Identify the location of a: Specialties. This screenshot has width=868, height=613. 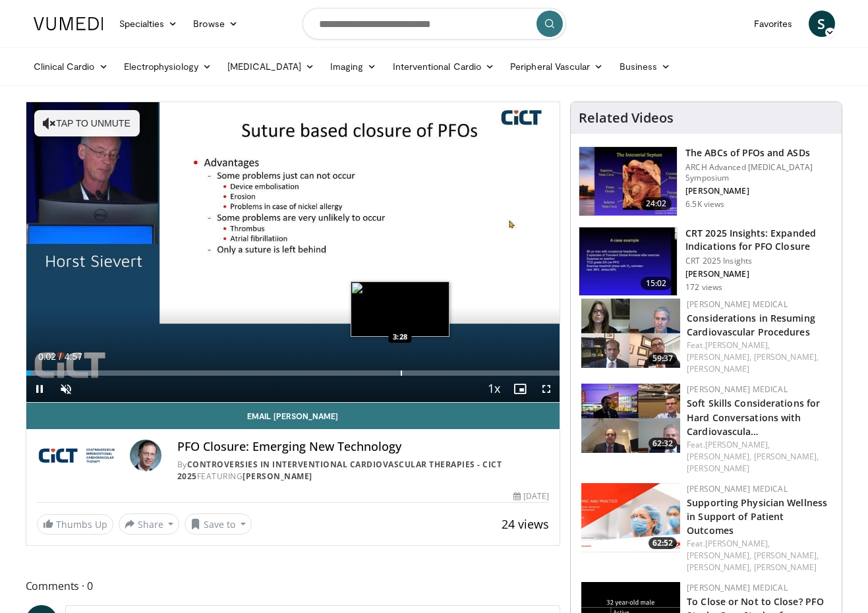
(149, 24).